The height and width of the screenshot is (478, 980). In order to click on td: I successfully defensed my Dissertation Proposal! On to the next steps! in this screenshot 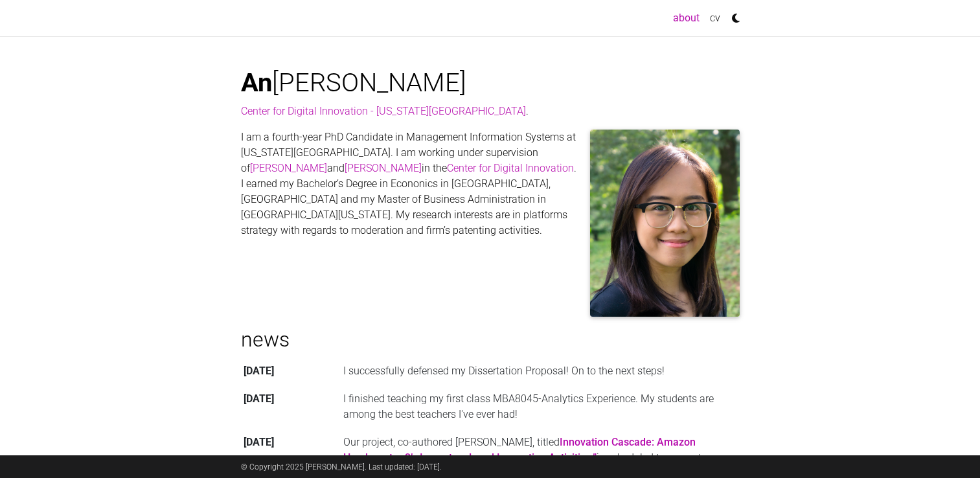, I will do `click(540, 371)`.